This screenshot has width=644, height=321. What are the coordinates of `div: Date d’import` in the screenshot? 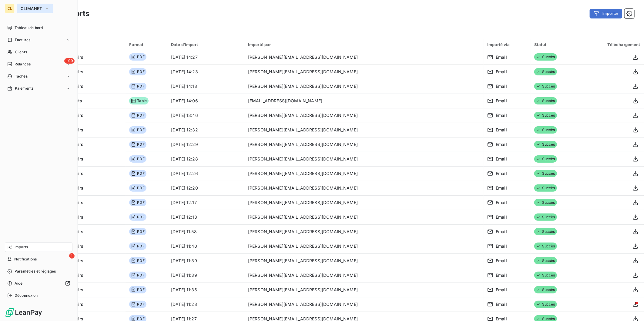 It's located at (206, 45).